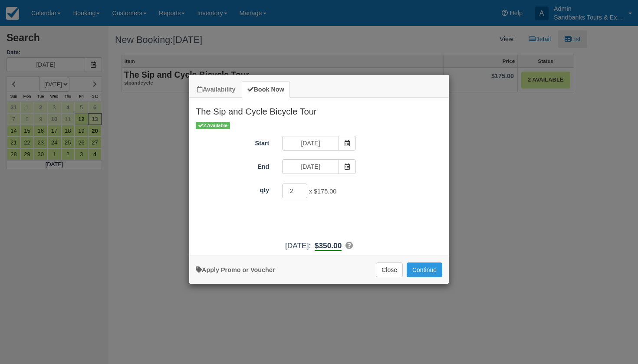 This screenshot has height=364, width=638. Describe the element at coordinates (323, 192) in the screenshot. I see `span: x $175.00` at that location.